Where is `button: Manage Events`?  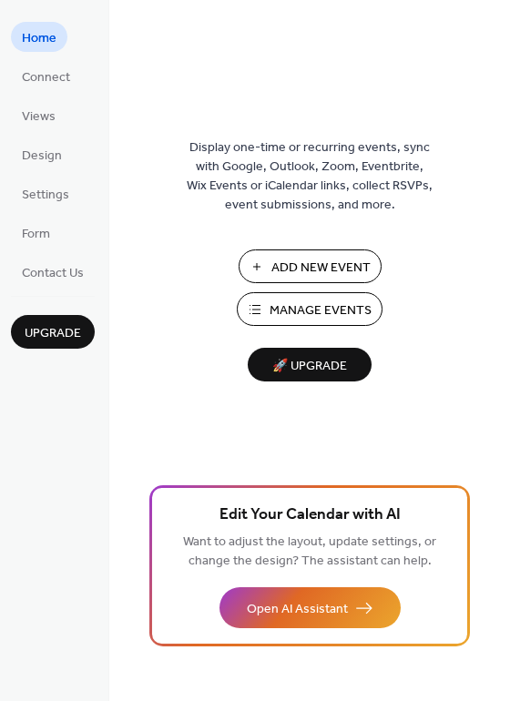
button: Manage Events is located at coordinates (310, 309).